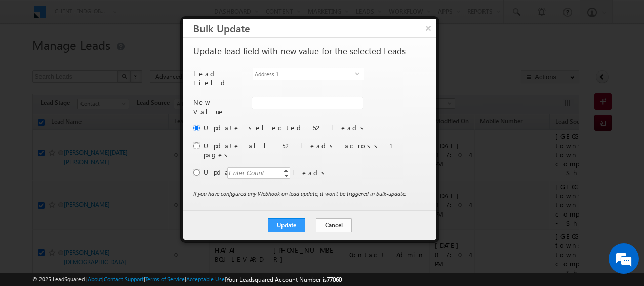  I want to click on button: Cancel, so click(334, 225).